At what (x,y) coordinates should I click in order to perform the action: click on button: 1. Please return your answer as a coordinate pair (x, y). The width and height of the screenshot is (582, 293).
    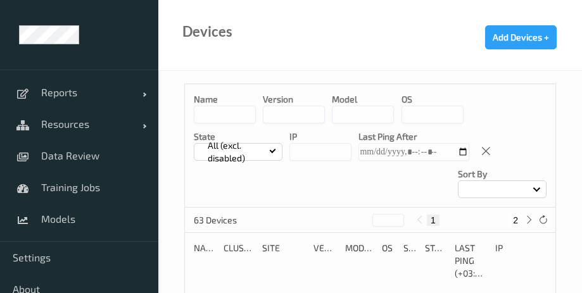
    Looking at the image, I should click on (434, 221).